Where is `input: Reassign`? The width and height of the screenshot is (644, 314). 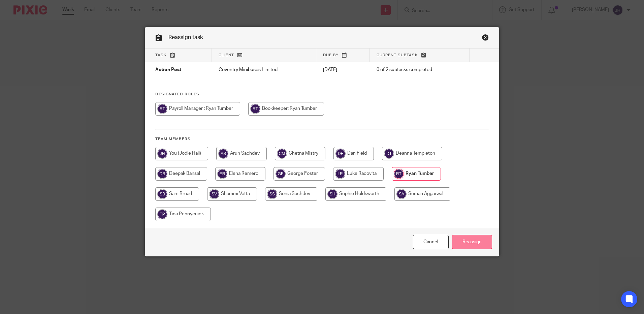 input: Reassign is located at coordinates (472, 242).